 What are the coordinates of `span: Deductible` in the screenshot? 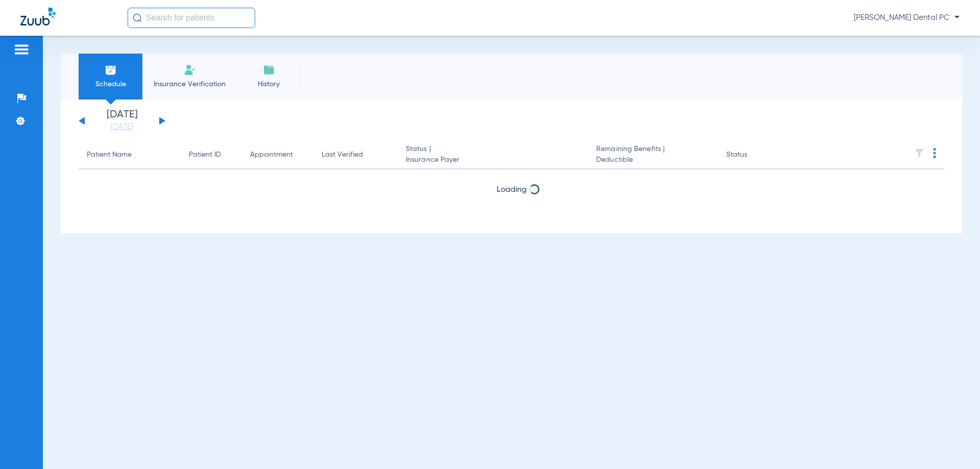 It's located at (653, 160).